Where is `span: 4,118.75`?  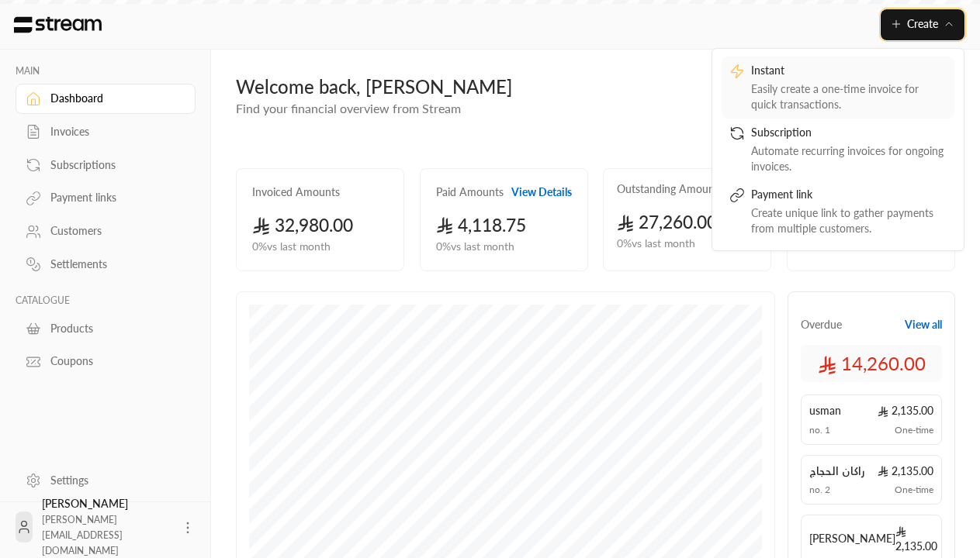
span: 4,118.75 is located at coordinates (481, 225).